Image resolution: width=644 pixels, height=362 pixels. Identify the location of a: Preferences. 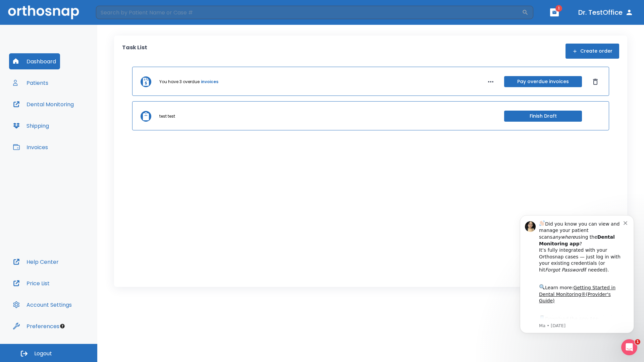
(36, 326).